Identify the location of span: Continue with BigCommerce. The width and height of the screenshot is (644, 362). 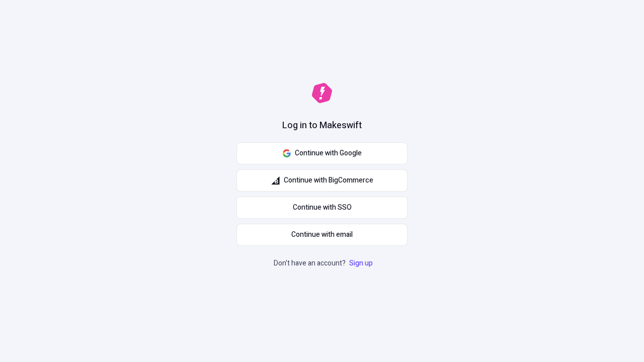
(328, 180).